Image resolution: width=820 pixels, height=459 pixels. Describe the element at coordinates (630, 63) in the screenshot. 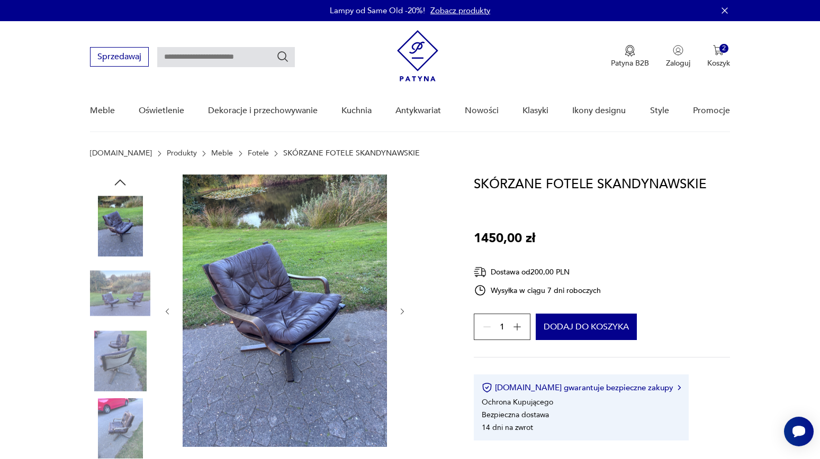

I see `p: Patyna B2B` at that location.